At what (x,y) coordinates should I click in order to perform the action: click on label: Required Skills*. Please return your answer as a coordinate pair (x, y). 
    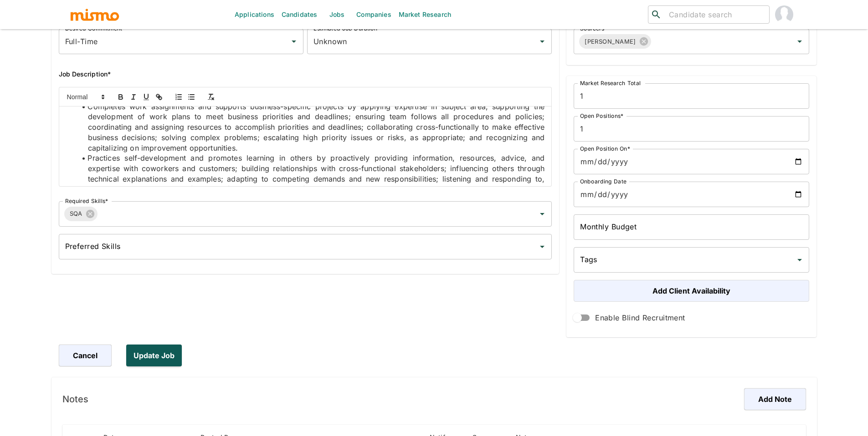
    Looking at the image, I should click on (86, 201).